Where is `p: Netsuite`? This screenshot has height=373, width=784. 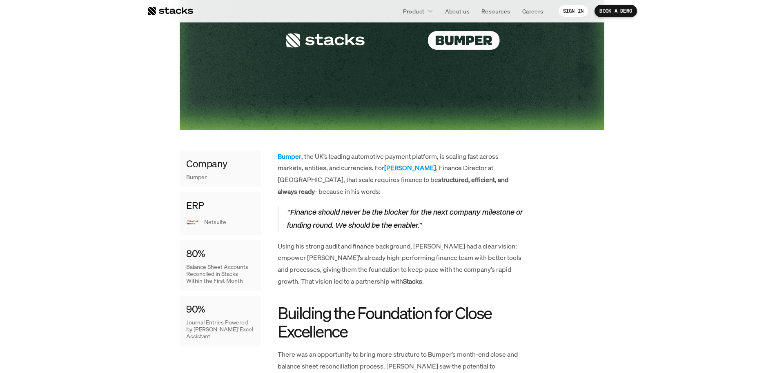
p: Netsuite is located at coordinates (229, 222).